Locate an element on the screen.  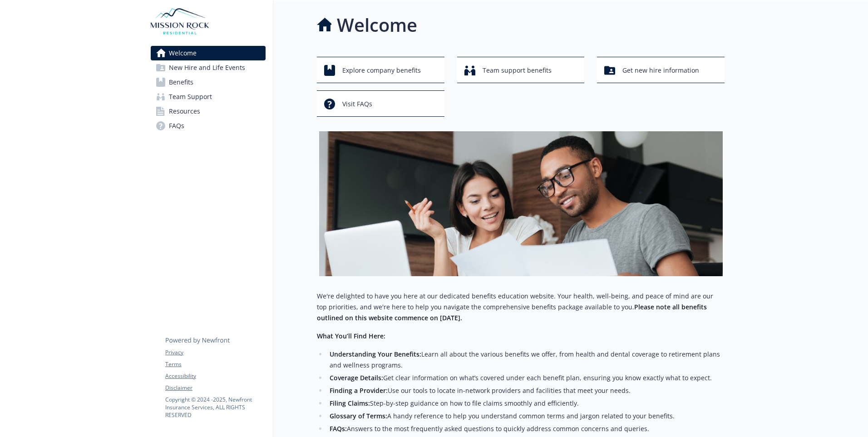
a: Benefits is located at coordinates (208, 82).